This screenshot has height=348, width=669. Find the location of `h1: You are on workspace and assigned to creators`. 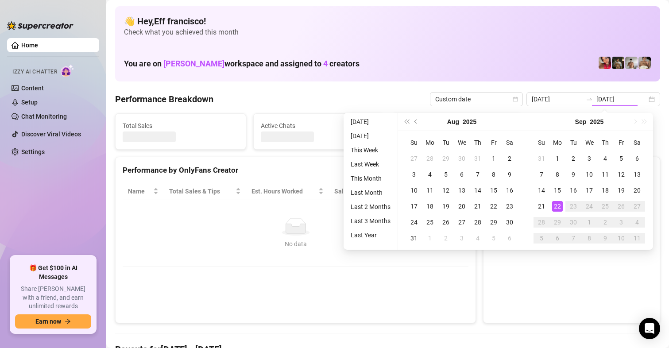

h1: You are on workspace and assigned to creators is located at coordinates (242, 64).